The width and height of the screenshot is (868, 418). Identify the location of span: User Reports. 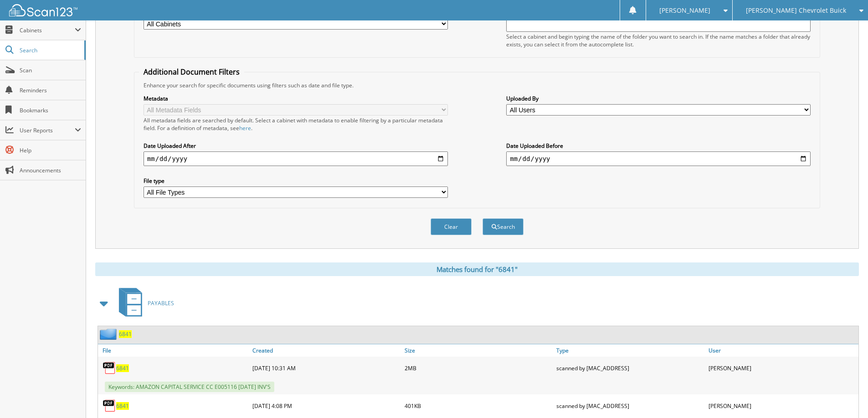
(47, 130).